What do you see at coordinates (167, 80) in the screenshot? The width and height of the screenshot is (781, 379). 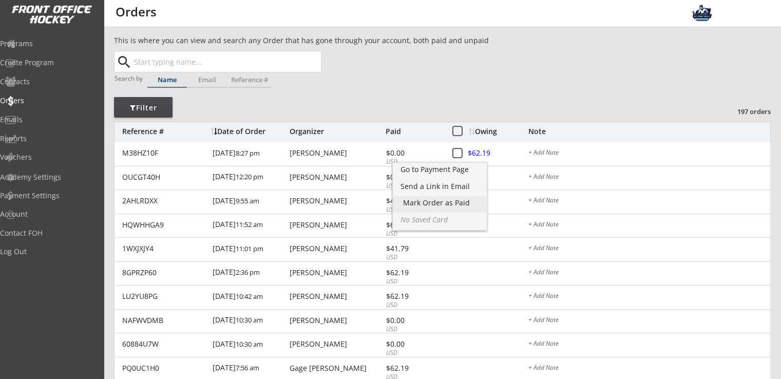 I see `div: Name` at bounding box center [167, 80].